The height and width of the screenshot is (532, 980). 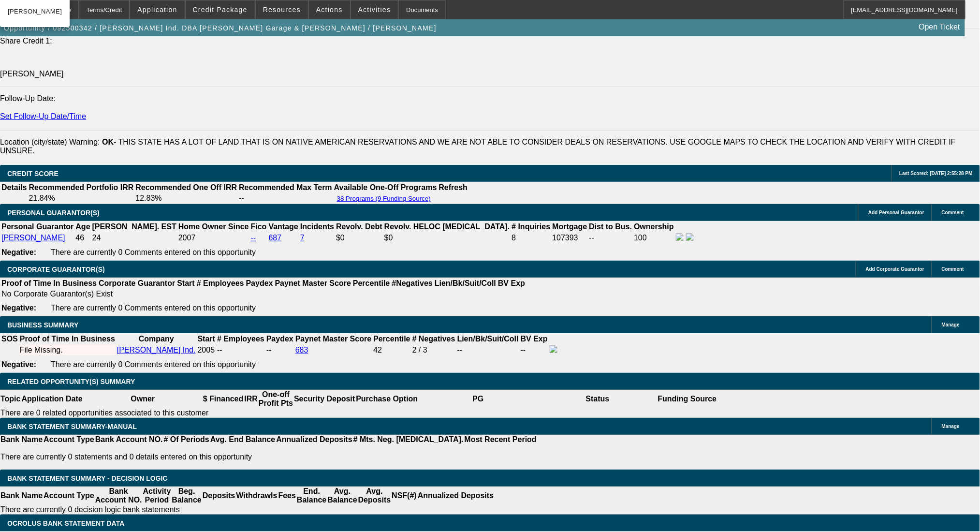 I want to click on button: 38 Programs (9 Funding Source), so click(x=384, y=198).